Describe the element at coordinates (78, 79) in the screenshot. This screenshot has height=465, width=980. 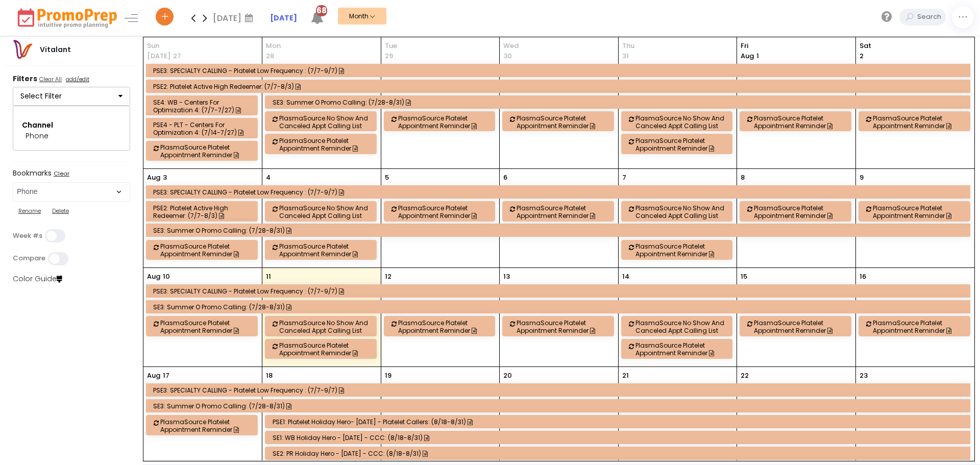
I see `u: add/edit` at that location.